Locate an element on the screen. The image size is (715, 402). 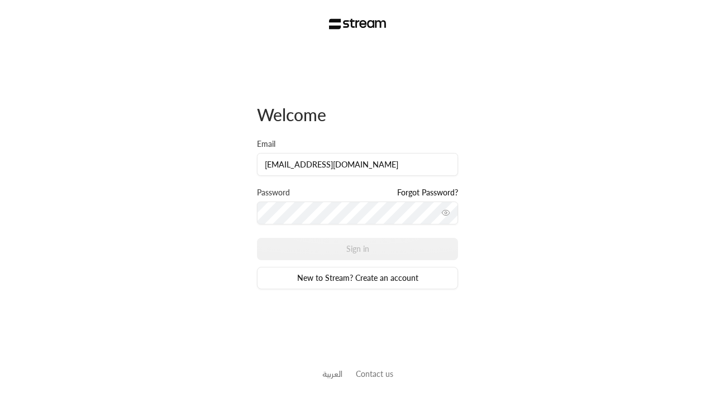
span: Welcome is located at coordinates (292, 115).